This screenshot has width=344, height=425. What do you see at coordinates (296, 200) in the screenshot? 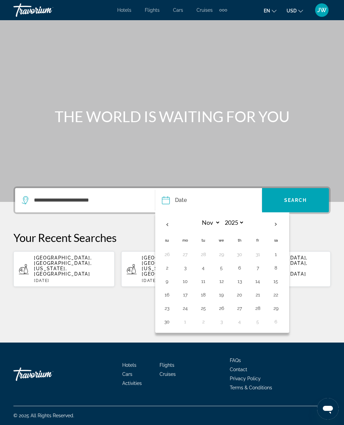
I see `span: Search` at bounding box center [296, 200].